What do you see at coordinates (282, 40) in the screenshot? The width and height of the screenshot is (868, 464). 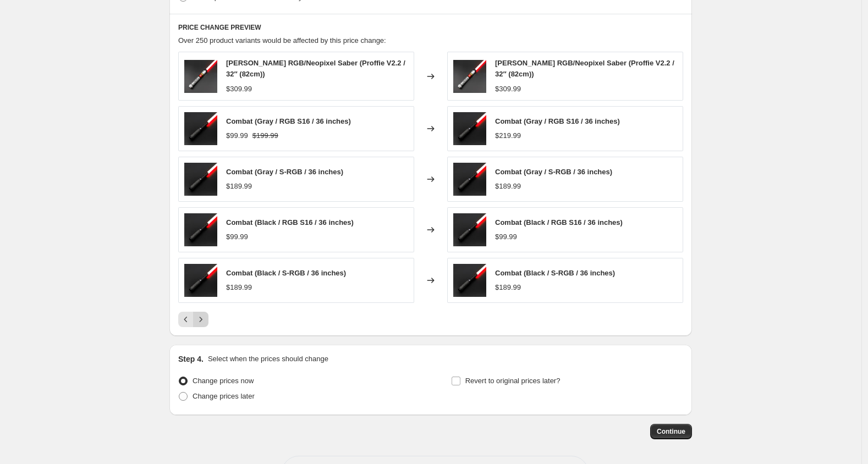 I see `span: Over 250 product variants would be affected by this price change:` at bounding box center [282, 40].